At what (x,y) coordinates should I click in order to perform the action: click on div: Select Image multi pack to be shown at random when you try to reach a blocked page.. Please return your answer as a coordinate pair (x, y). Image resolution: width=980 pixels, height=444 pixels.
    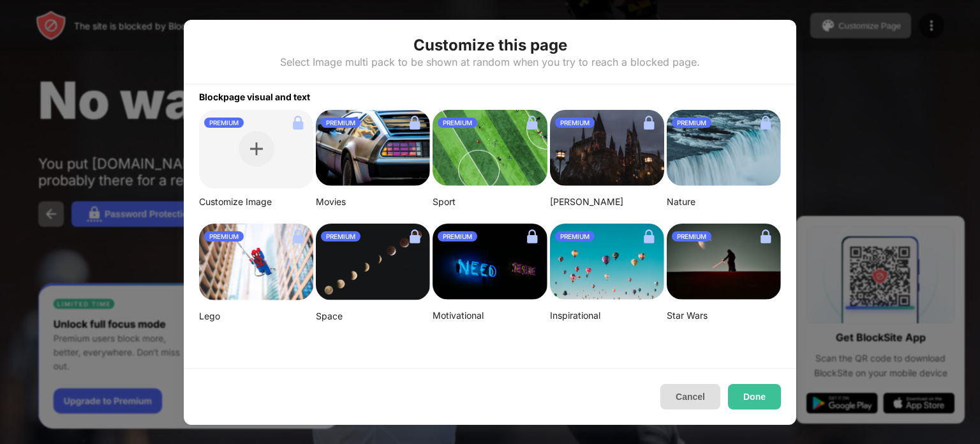
    Looking at the image, I should click on (490, 62).